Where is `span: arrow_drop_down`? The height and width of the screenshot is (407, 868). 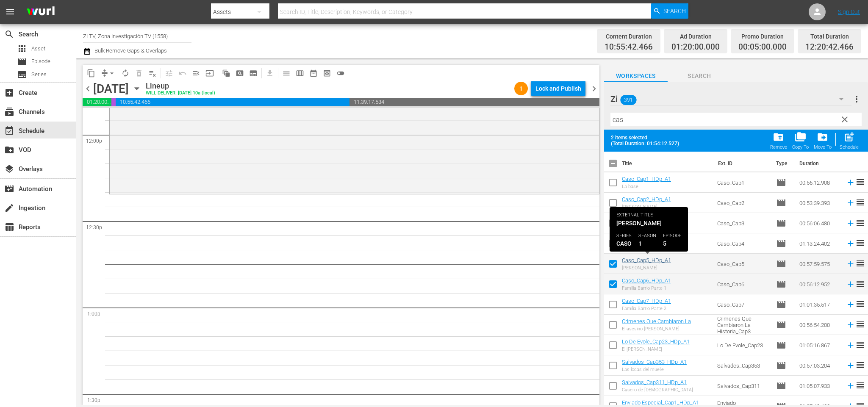 span: arrow_drop_down is located at coordinates (112, 74).